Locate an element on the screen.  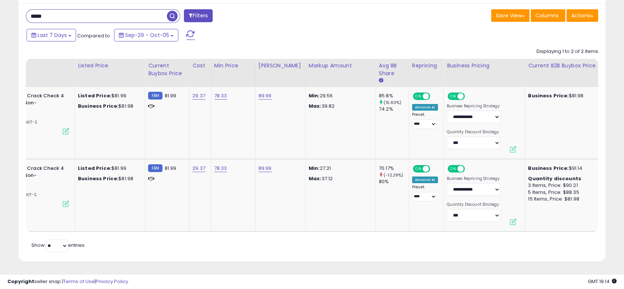
button: Save View is located at coordinates (511, 16).